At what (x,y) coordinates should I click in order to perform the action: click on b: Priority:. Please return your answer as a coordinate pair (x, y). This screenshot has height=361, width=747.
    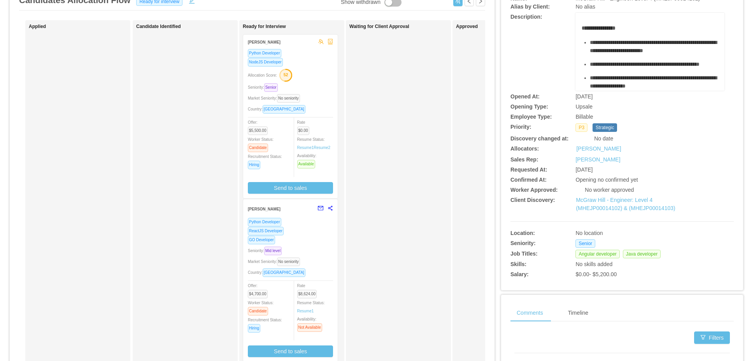
    Looking at the image, I should click on (521, 127).